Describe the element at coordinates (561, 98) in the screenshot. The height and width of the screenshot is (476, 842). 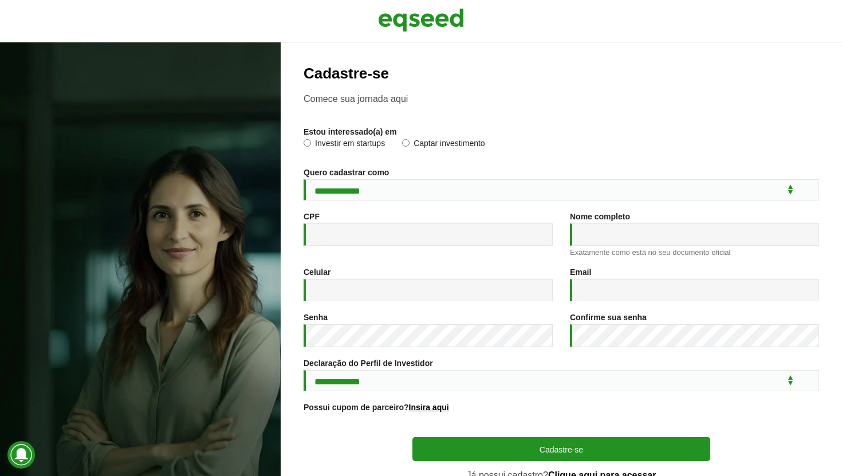
I see `p: Comece sua jornada aqui` at that location.